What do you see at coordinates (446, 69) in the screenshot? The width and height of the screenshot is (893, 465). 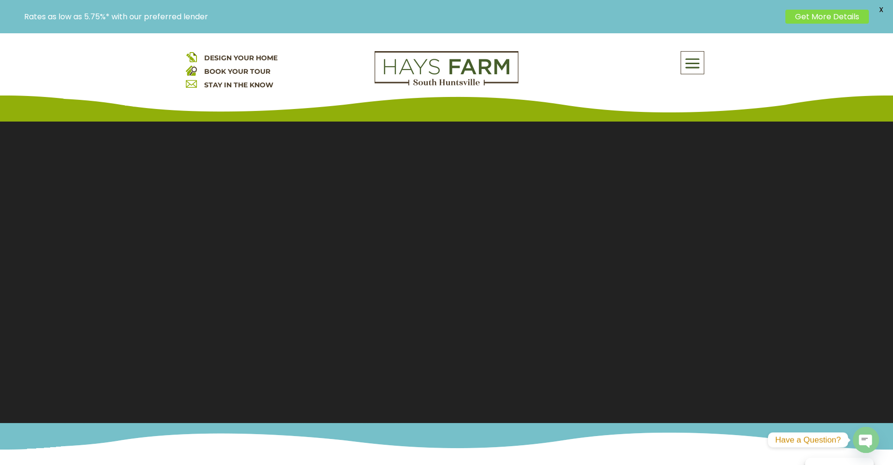 I see `img: Logo` at bounding box center [446, 69].